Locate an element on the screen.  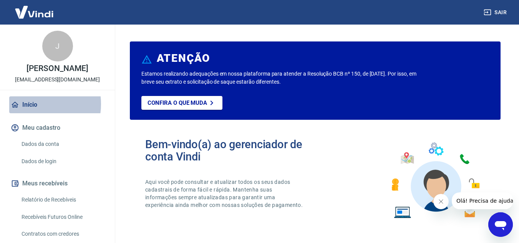
a: Recebíveis Futuros Online is located at coordinates (62, 217).